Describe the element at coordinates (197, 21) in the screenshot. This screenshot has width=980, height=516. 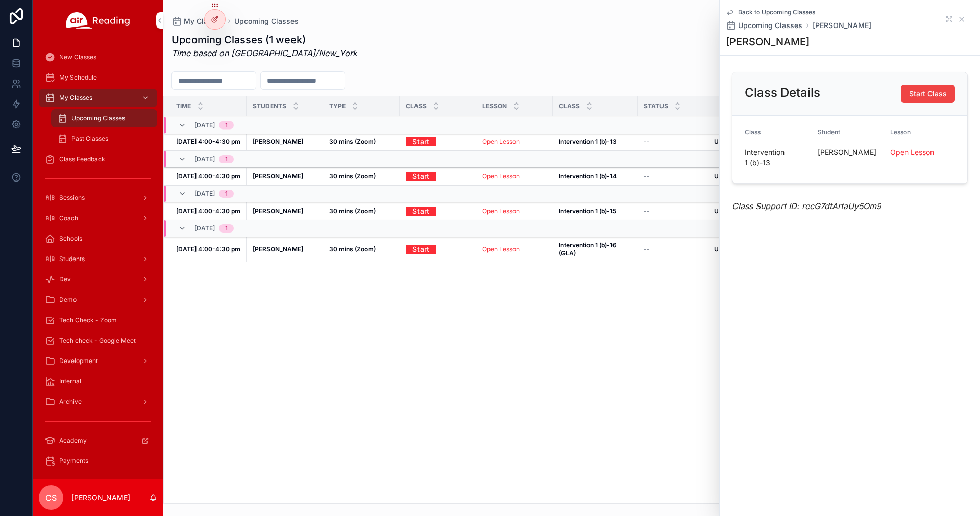
I see `a: My Classes` at that location.